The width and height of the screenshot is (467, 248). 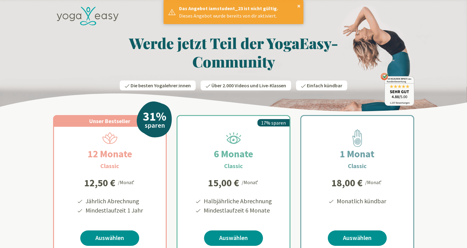 I want to click on h1: Werde jetzt Teil der YogaEasy-Community, so click(x=234, y=52).